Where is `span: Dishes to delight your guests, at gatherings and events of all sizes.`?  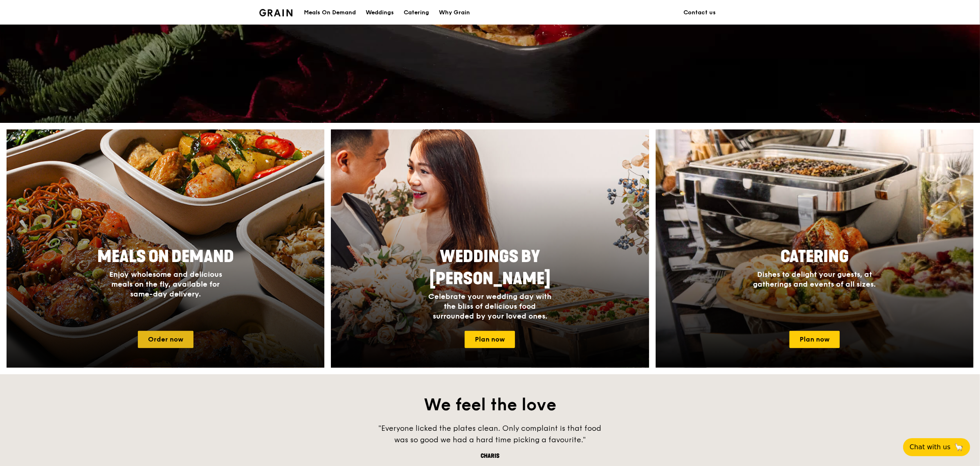
span: Dishes to delight your guests, at gatherings and events of all sizes. is located at coordinates (815, 279).